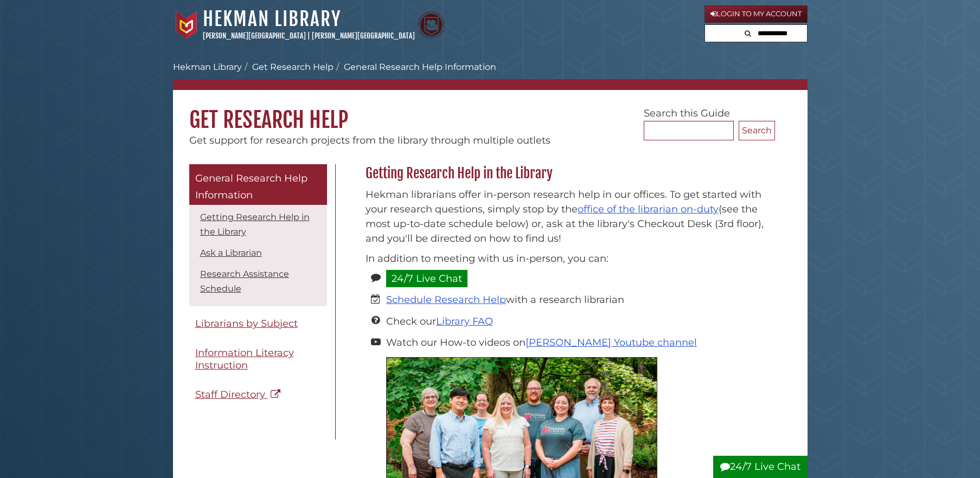 The height and width of the screenshot is (478, 980). Describe the element at coordinates (567, 217) in the screenshot. I see `p: Hekman librarians offer in-person research help in our offices. To get started with your research...` at that location.